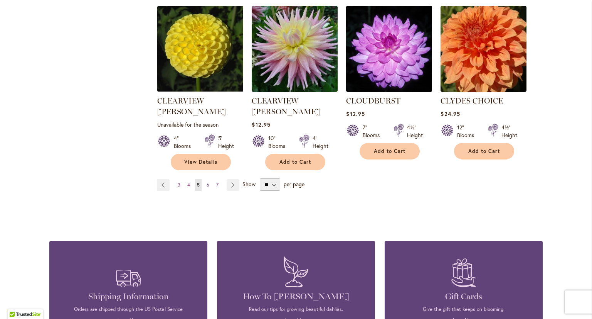 The height and width of the screenshot is (319, 592). Describe the element at coordinates (294, 184) in the screenshot. I see `span: per page` at that location.